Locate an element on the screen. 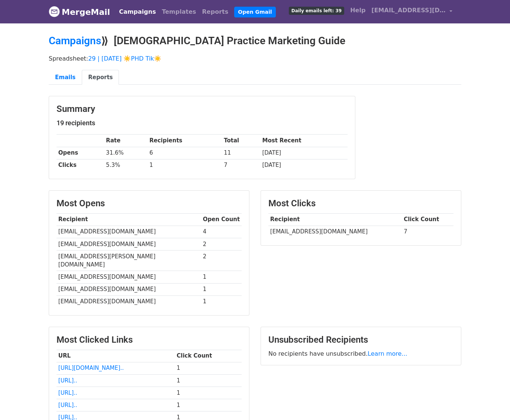 The height and width of the screenshot is (420, 510). a: Open Gmail is located at coordinates (255, 12).